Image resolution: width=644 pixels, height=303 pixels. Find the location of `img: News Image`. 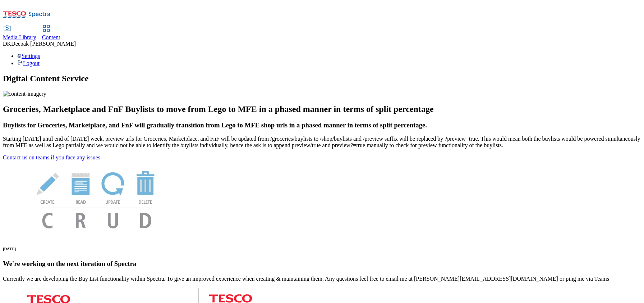

img: News Image is located at coordinates (96, 198).